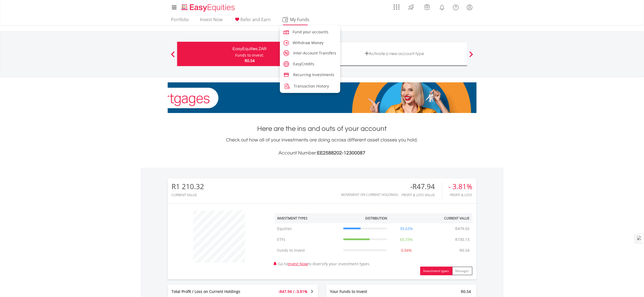 This screenshot has width=644, height=297. I want to click on a: Vouchers, so click(427, 6).